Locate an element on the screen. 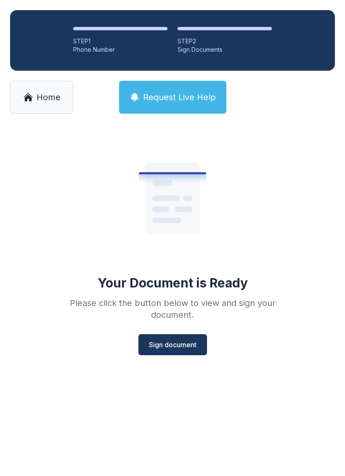 The width and height of the screenshot is (345, 476). span: Sign document is located at coordinates (172, 344).